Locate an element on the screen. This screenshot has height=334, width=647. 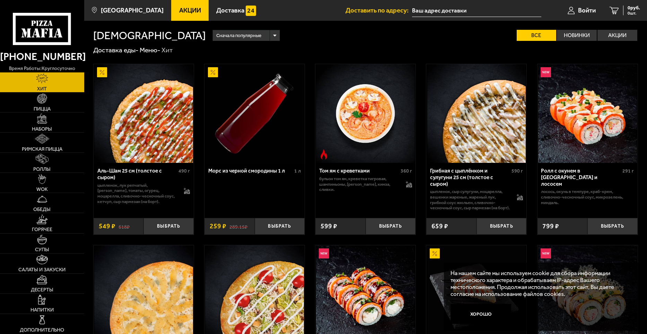
span: Горячее is located at coordinates (42, 229).